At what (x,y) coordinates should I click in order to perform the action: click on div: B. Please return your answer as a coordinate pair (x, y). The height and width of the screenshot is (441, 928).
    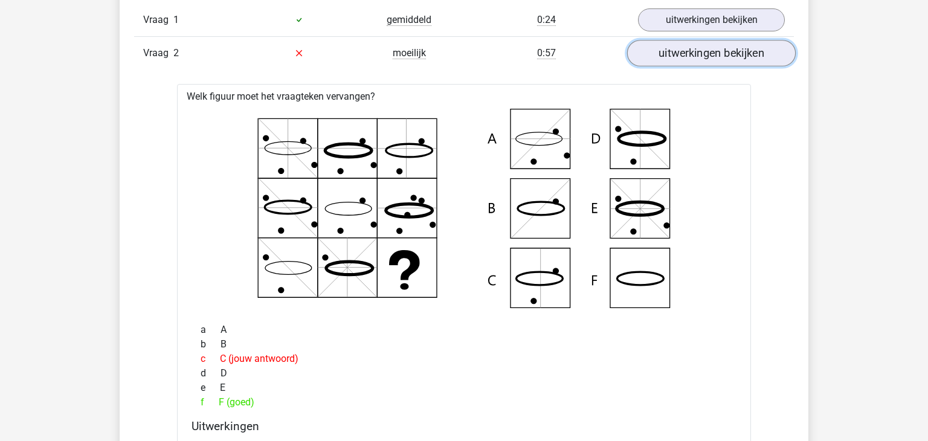
    Looking at the image, I should click on (464, 344).